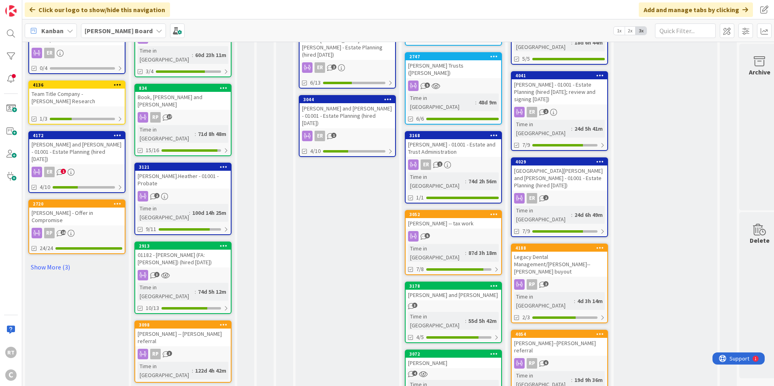 The width and height of the screenshot is (774, 386). Describe the element at coordinates (590, 301) in the screenshot. I see `div: 4d 3h 14m` at that location.